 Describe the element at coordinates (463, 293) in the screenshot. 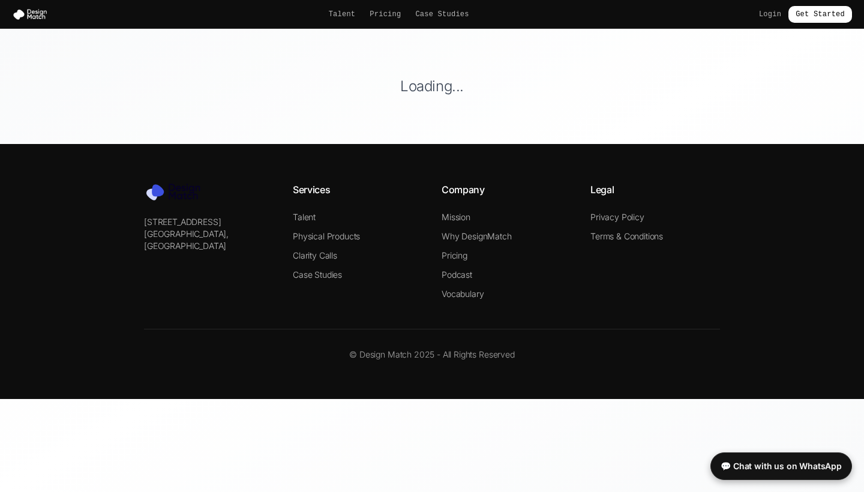

I see `a: Vocabulary` at that location.